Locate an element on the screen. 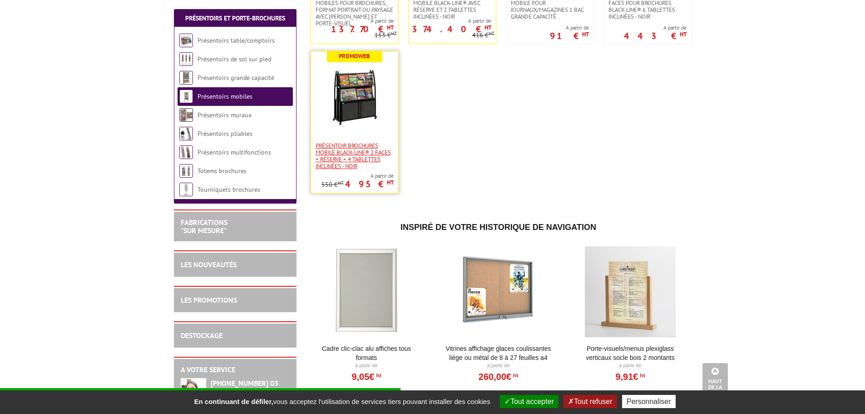 This screenshot has height=414, width=865. a: Présentoirs mobiles is located at coordinates (225, 96).